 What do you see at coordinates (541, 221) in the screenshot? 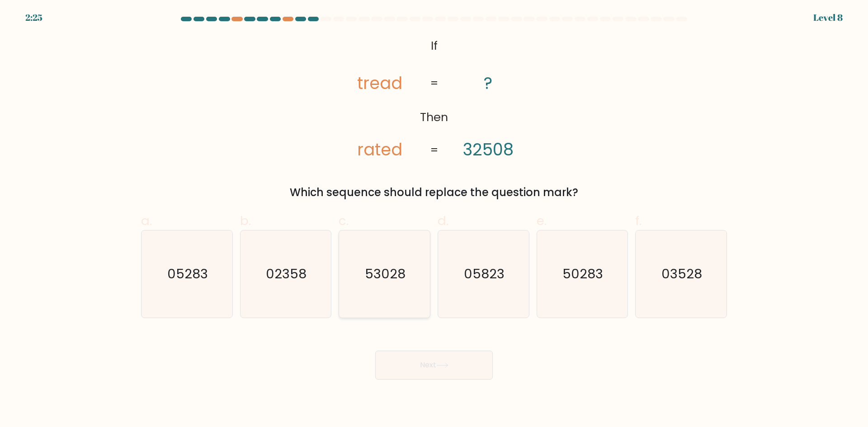
I see `span: e.` at bounding box center [541, 221].